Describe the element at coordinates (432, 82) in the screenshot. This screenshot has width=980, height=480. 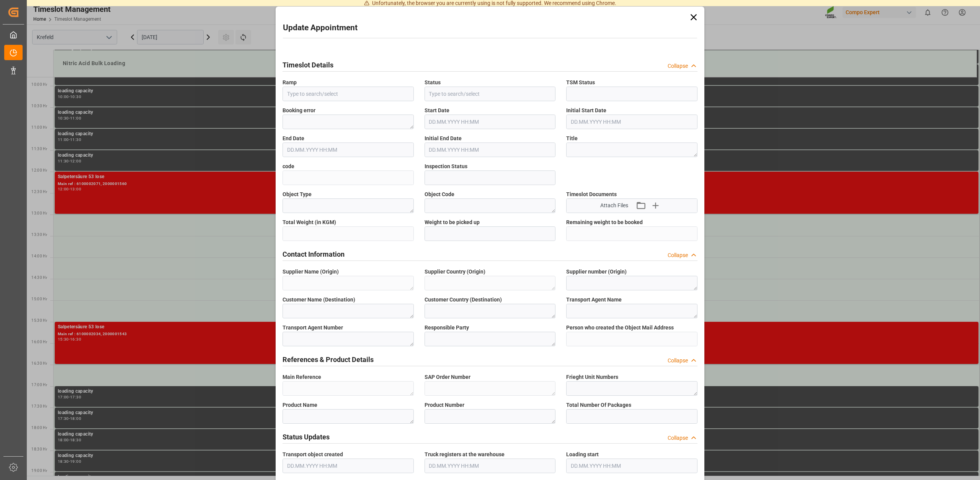
I see `span: Status` at that location.